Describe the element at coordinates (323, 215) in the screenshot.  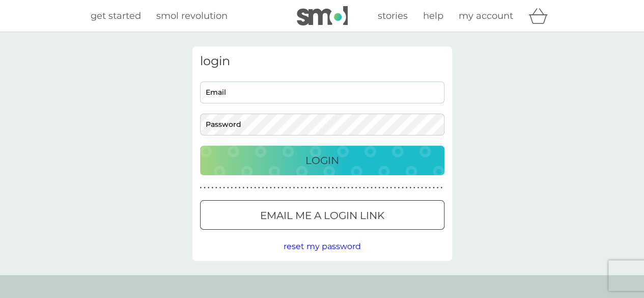
I see `p: Email me a login link` at that location.